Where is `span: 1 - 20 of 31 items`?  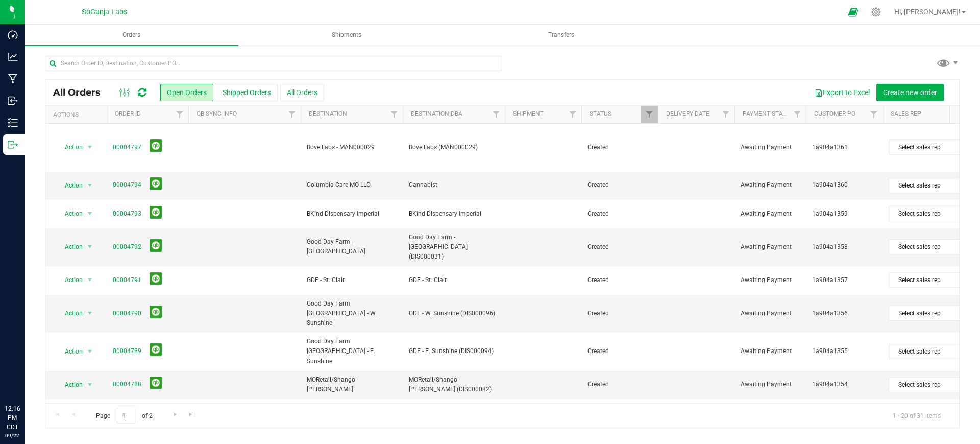
span: 1 - 20 of 31 items is located at coordinates (917, 415).